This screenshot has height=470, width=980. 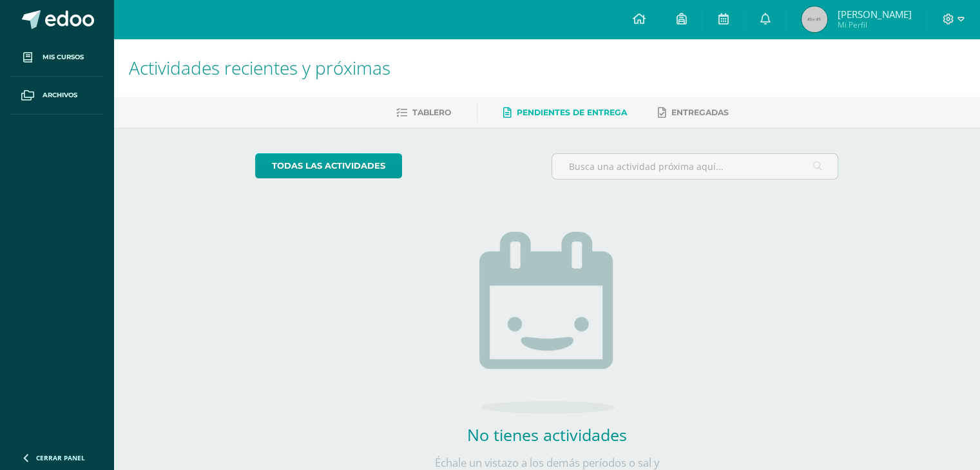 I want to click on span: Pendientes de entrega, so click(x=572, y=112).